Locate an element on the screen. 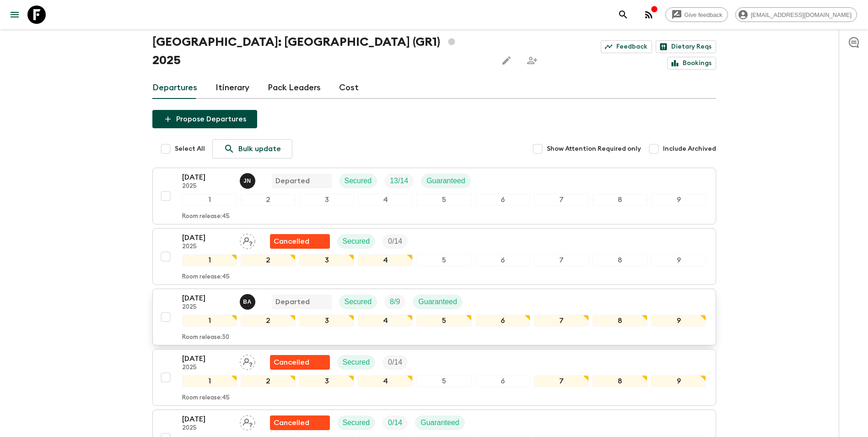 The image size is (868, 437). a: Cost is located at coordinates (348, 88).